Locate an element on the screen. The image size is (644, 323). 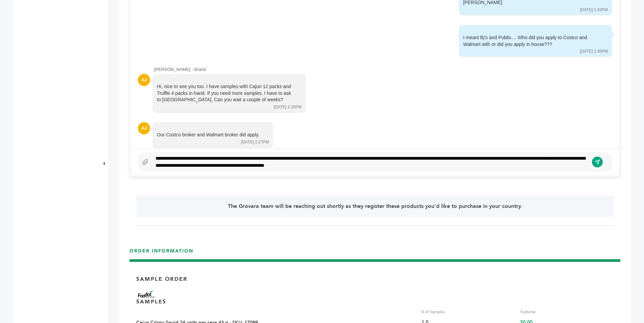
p: The Grovara team will be reaching out shortly as they register these products you'd like to purch... is located at coordinates (375, 207).